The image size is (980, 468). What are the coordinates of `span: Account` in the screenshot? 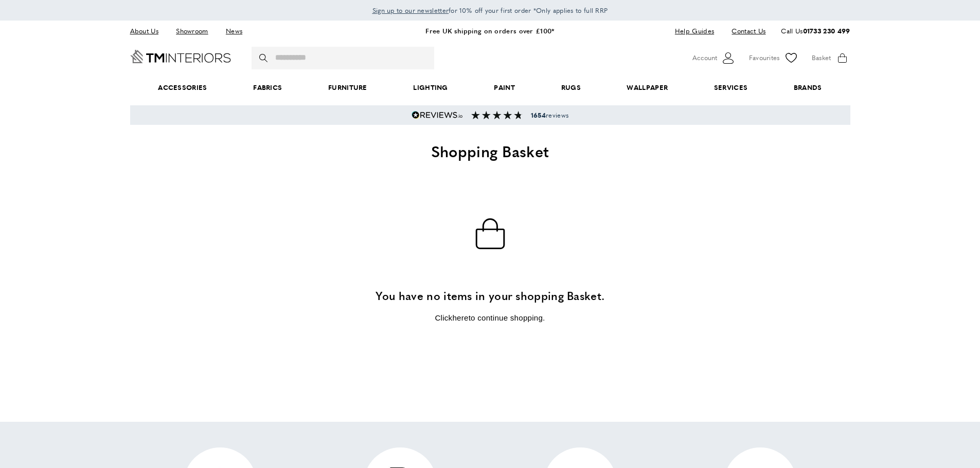 It's located at (704, 57).